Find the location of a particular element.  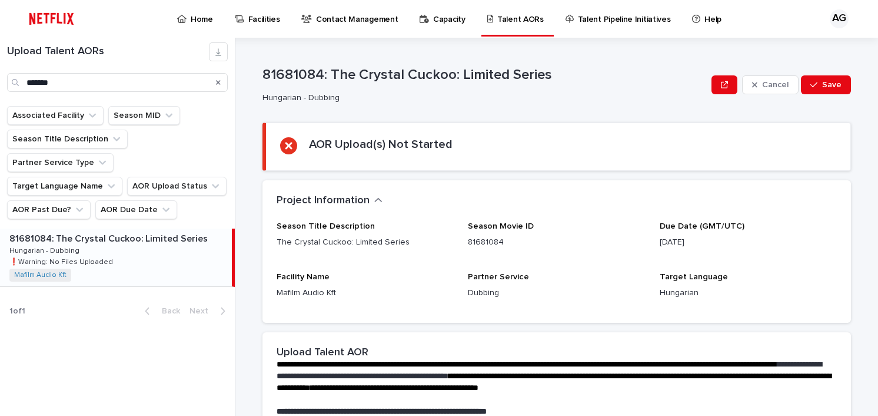

button: Associated Facility is located at coordinates (55, 115).